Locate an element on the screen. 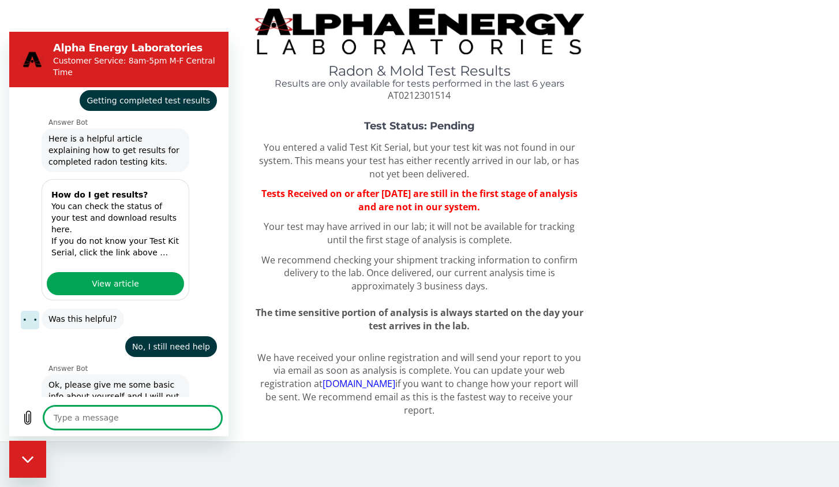 This screenshot has height=487, width=839. strong: Test Status: Pending is located at coordinates (420, 126).